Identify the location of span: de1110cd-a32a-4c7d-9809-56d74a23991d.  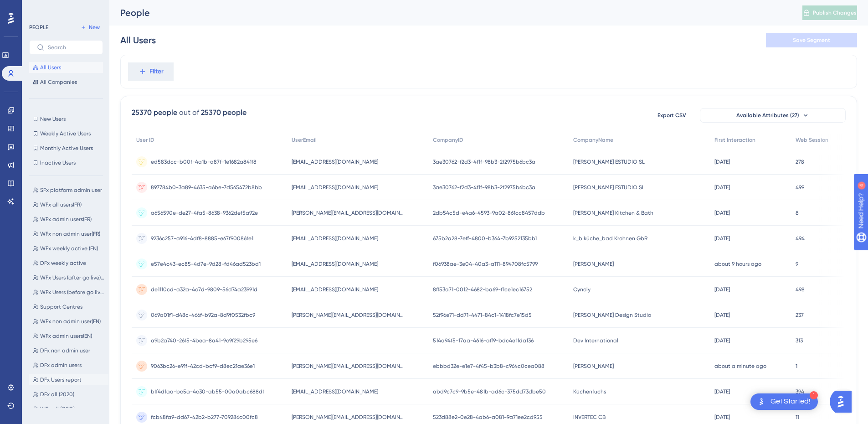
(204, 289).